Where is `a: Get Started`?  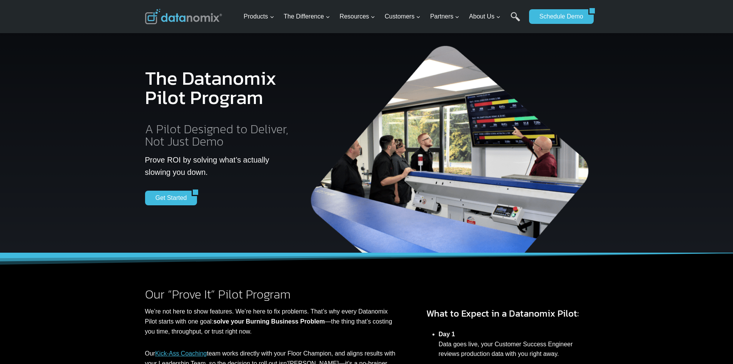 a: Get Started is located at coordinates (169, 198).